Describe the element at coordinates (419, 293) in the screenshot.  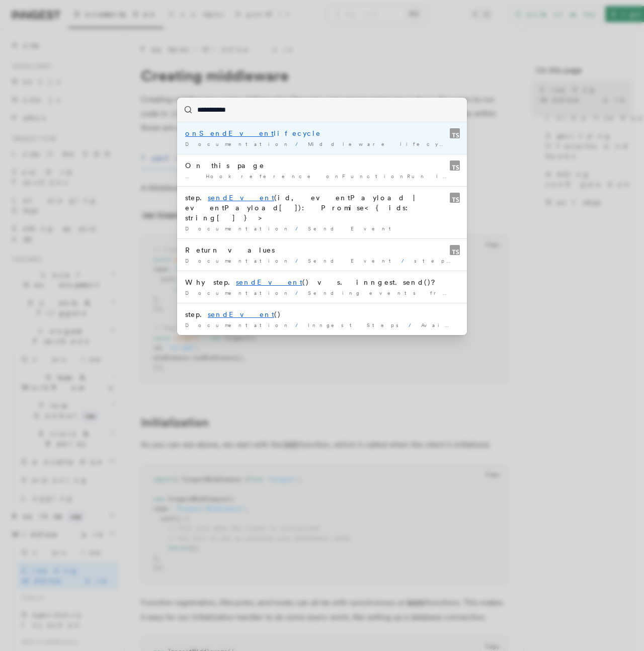
I see `span: Sending events from functions` at that location.